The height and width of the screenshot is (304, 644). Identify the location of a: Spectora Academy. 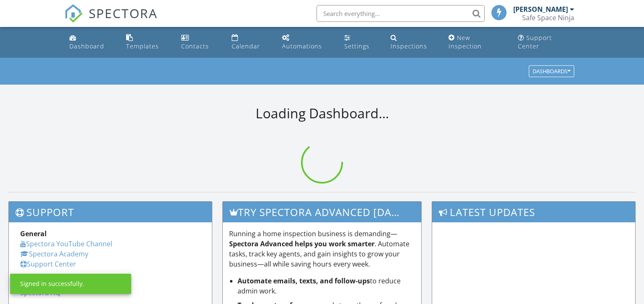
(54, 253).